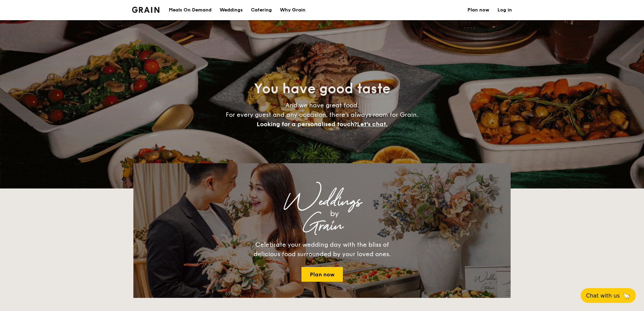  What do you see at coordinates (322, 160) in the screenshot?
I see `div: Loading menus magically...` at bounding box center [322, 160].